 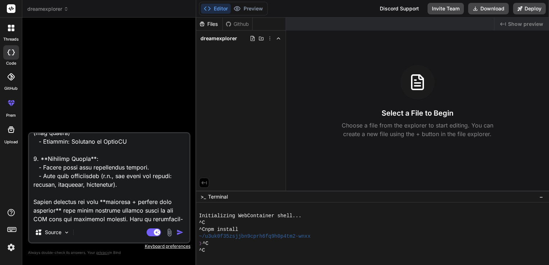 What do you see at coordinates (11, 39) in the screenshot?
I see `label: threads` at bounding box center [11, 39].